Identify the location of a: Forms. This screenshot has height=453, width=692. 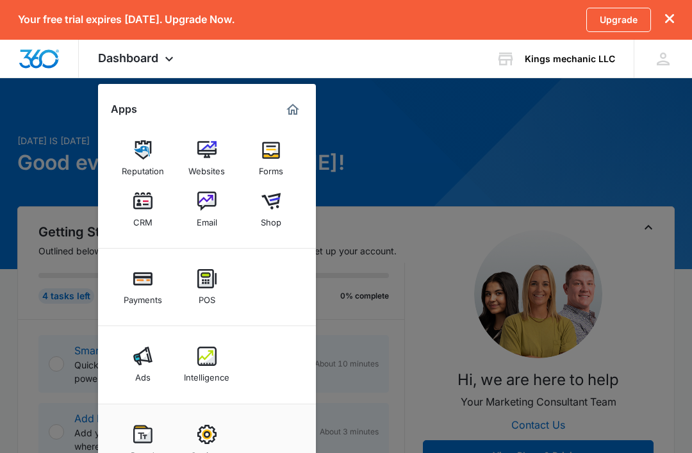
(271, 158).